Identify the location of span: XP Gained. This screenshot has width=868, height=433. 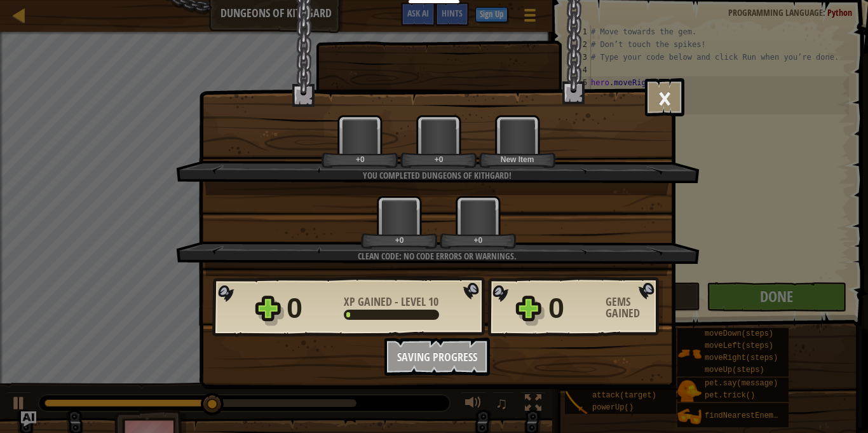
(369, 301).